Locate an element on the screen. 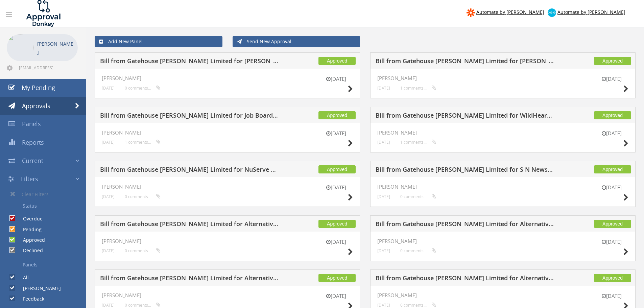  a: Clear Filters is located at coordinates (45, 194).